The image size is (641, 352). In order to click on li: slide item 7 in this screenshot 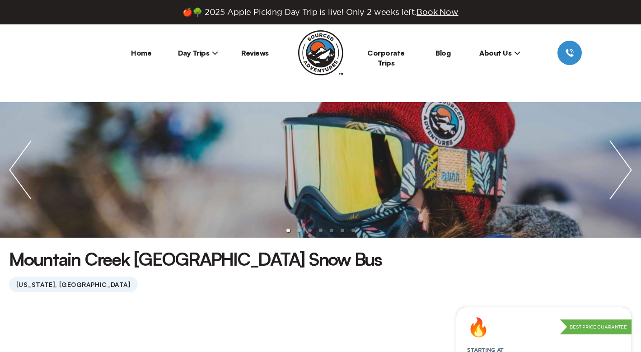, I will do `click(353, 231)`.